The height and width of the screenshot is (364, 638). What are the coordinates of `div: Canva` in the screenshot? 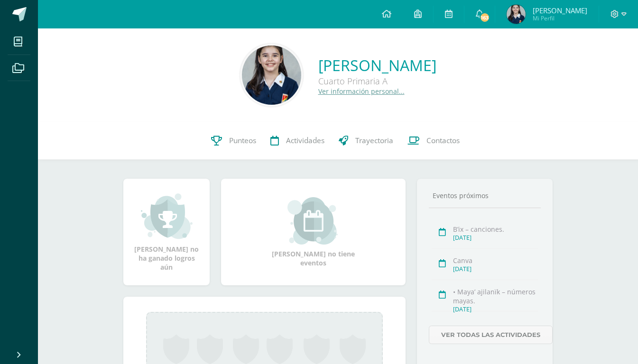 It's located at (495, 261).